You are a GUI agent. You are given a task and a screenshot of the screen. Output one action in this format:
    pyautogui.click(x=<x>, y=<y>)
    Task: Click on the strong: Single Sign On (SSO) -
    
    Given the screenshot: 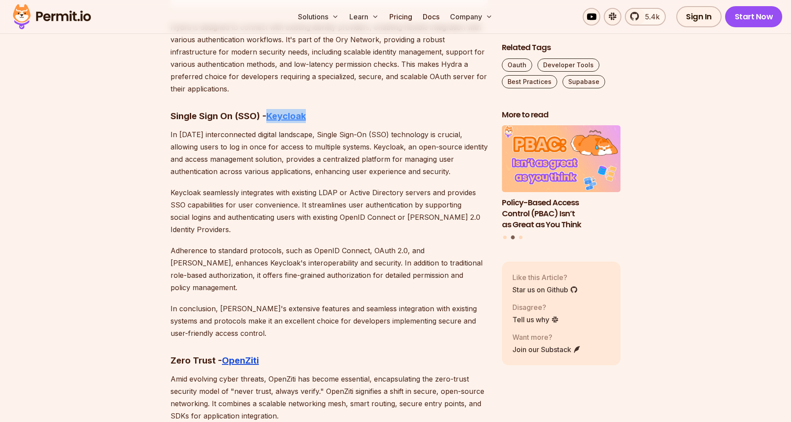 What is the action you would take?
    pyautogui.click(x=218, y=116)
    